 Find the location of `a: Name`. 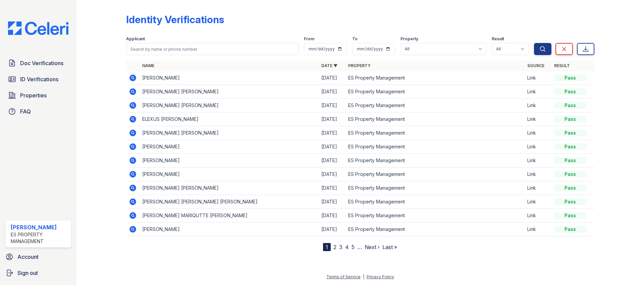

a: Name is located at coordinates (148, 65).